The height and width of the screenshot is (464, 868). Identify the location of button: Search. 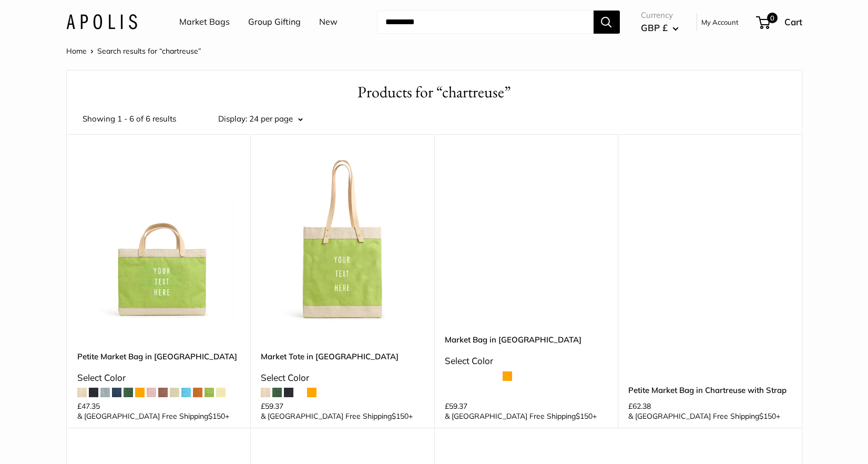
(607, 22).